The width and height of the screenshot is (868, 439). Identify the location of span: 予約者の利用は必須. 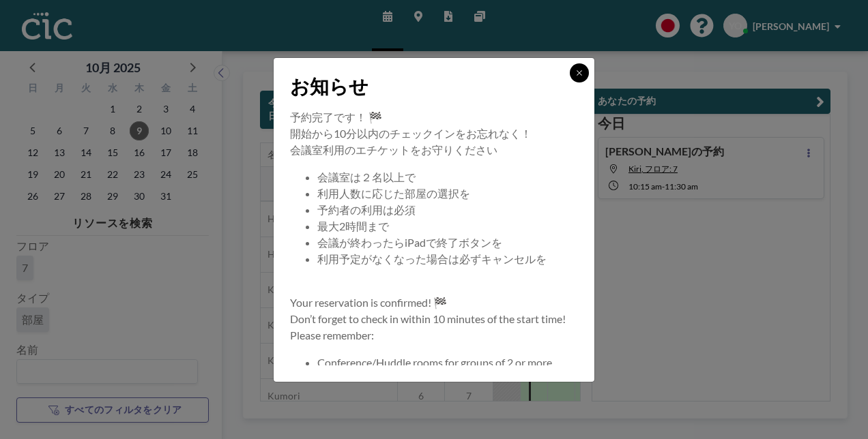
(366, 210).